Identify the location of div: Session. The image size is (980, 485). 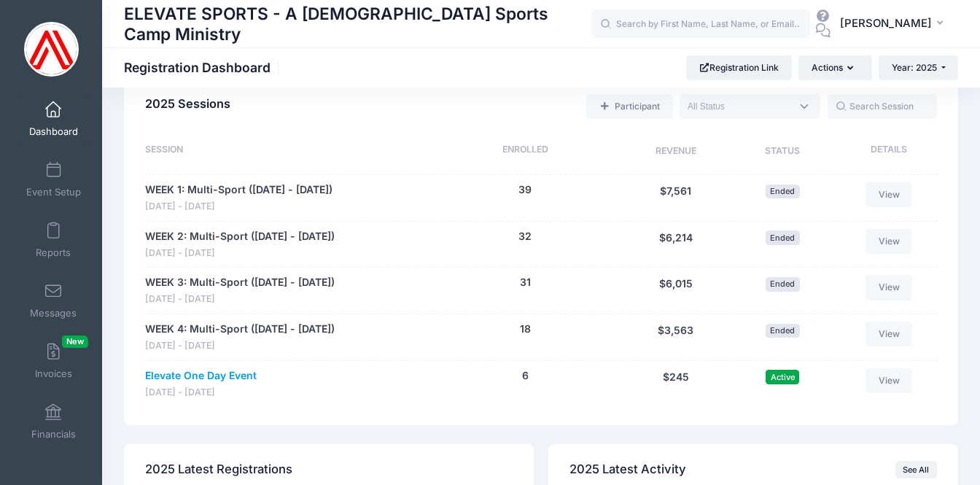
(287, 152).